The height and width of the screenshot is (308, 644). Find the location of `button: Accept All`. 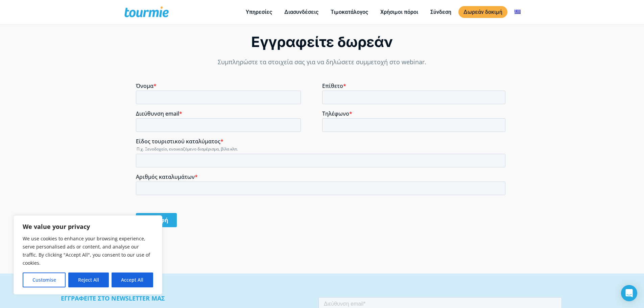

button: Accept All is located at coordinates (132, 280).